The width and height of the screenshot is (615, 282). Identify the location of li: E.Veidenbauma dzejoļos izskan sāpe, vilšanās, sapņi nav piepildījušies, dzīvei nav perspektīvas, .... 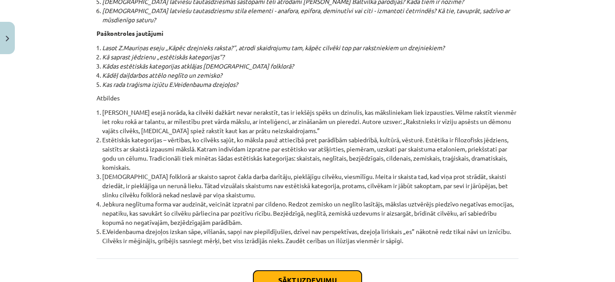
(310, 236).